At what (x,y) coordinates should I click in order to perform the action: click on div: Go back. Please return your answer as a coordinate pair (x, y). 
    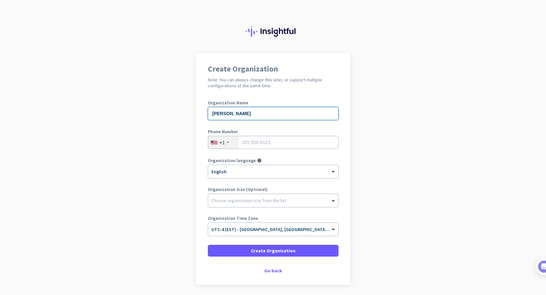
    Looking at the image, I should click on (273, 271).